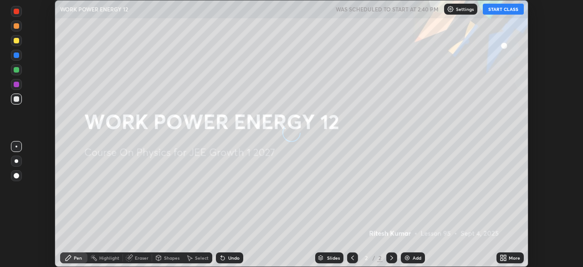 This screenshot has height=267, width=583. What do you see at coordinates (503, 9) in the screenshot?
I see `button: START CLASS` at bounding box center [503, 9].